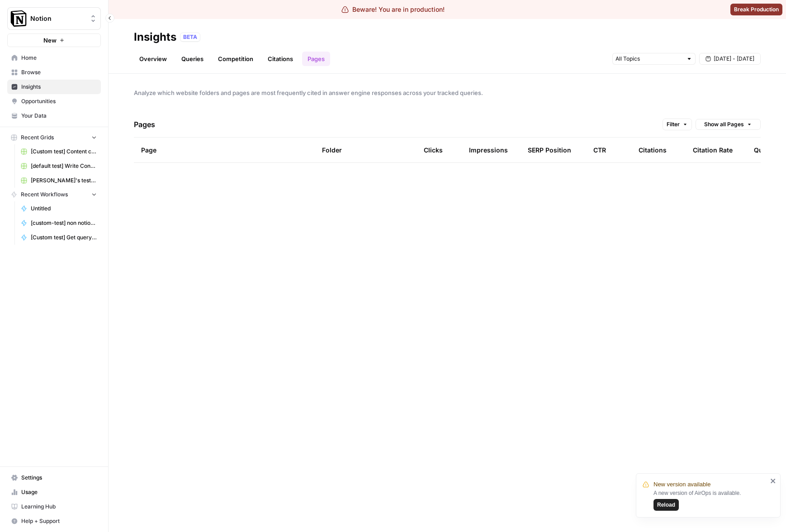 The height and width of the screenshot is (532, 786). What do you see at coordinates (756, 10) in the screenshot?
I see `span: Break Production` at bounding box center [756, 10].